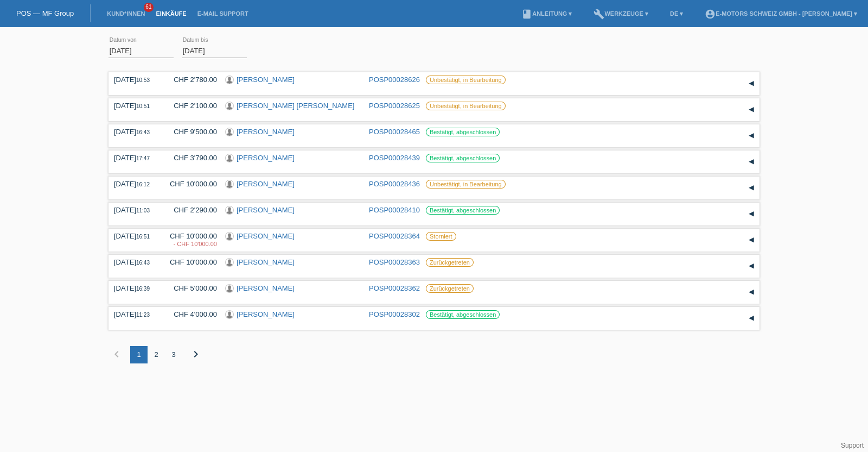 Image resolution: width=868 pixels, height=452 pixels. I want to click on span: 61, so click(148, 7).